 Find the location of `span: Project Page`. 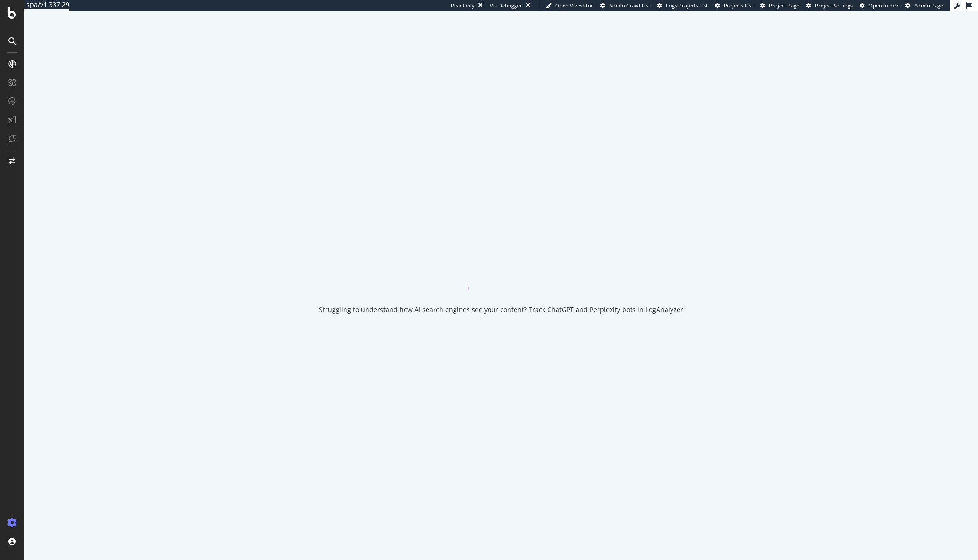

span: Project Page is located at coordinates (784, 5).